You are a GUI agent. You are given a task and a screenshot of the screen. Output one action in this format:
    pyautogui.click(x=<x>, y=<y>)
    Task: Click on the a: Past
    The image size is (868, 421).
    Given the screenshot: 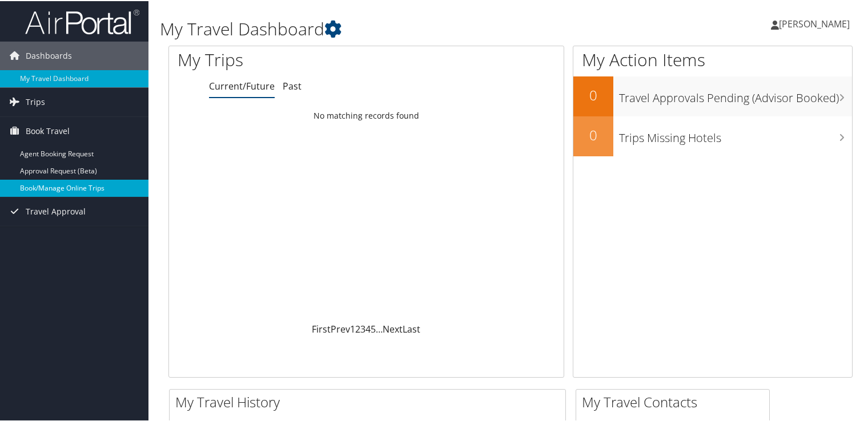 What is the action you would take?
    pyautogui.click(x=292, y=85)
    